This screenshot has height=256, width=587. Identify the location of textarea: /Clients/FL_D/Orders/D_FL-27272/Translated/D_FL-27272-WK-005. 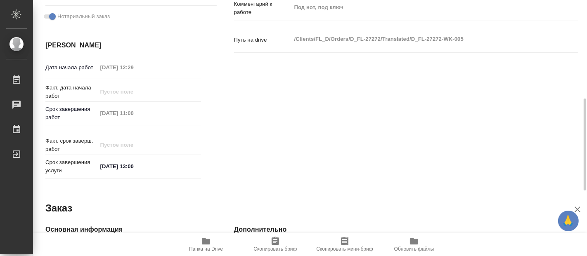
(420, 39).